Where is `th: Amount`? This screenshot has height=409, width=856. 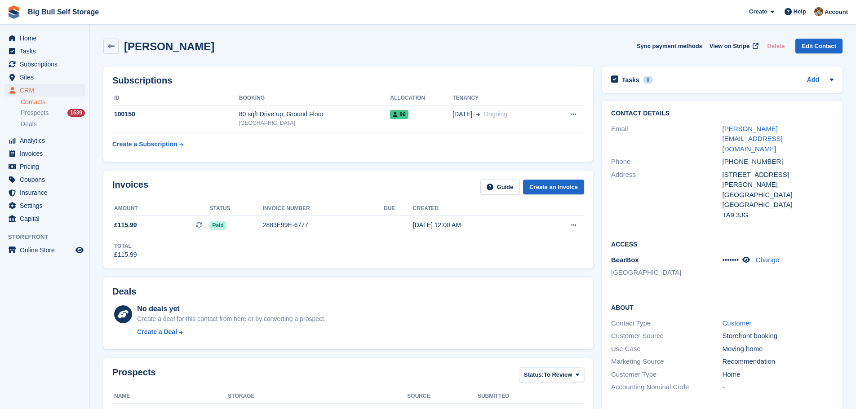 th: Amount is located at coordinates (161, 209).